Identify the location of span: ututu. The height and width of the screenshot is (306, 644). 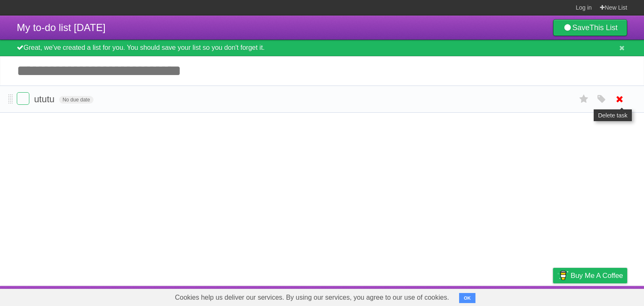
(46, 99).